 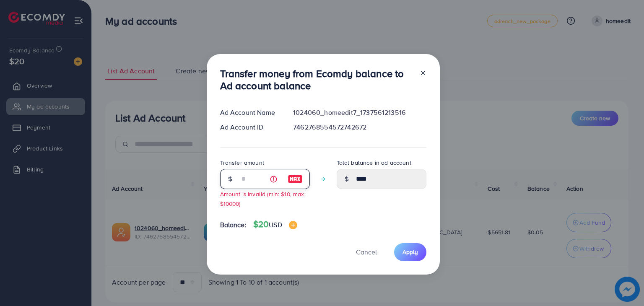 I want to click on button: Cancel, so click(x=366, y=252).